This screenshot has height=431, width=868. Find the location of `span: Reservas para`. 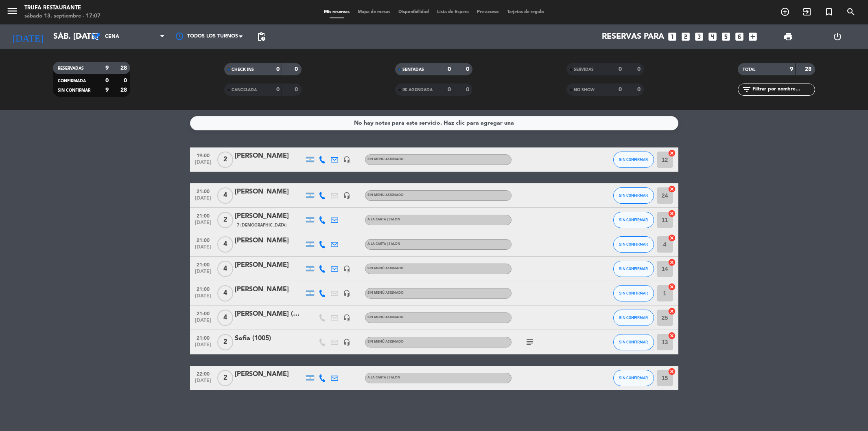

span: Reservas para is located at coordinates (633, 36).